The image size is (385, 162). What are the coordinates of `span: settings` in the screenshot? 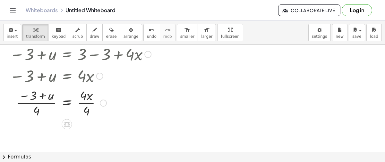 It's located at (319, 37).